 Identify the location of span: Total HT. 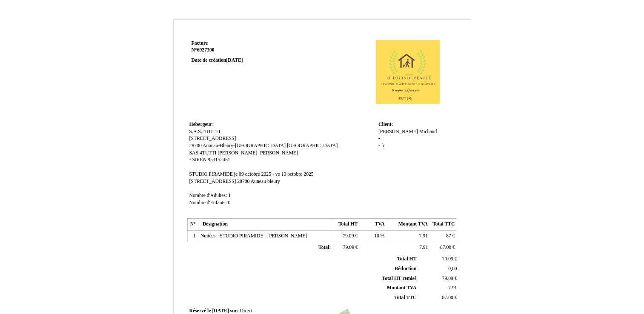
(407, 258).